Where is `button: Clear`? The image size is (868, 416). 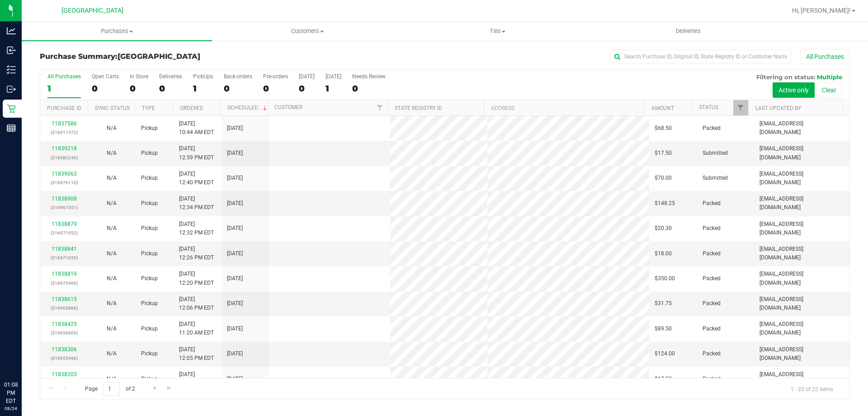
button: Clear is located at coordinates (830, 90).